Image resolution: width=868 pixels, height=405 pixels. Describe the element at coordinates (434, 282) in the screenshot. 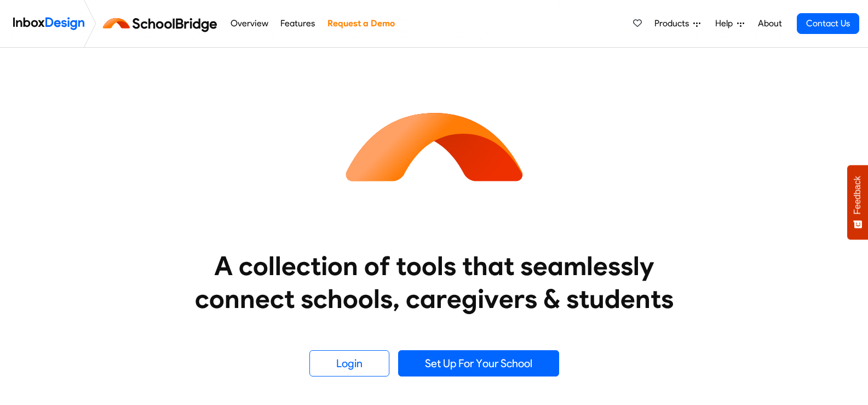

I see `heading: A collection of tools that seamlessly connect schools, caregivers & students` at that location.